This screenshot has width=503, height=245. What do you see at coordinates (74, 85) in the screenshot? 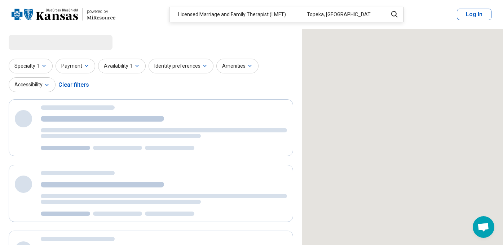
I see `div: Clear filters` at bounding box center [74, 85].